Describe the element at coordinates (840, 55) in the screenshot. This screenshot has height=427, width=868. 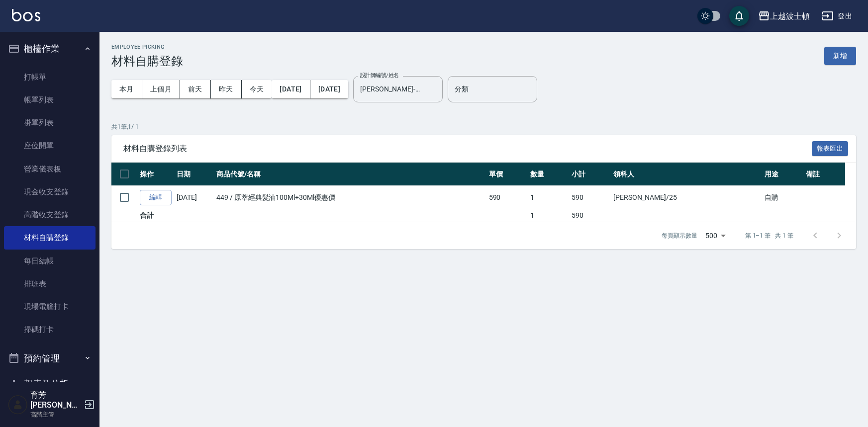
I see `a: 新增` at that location.